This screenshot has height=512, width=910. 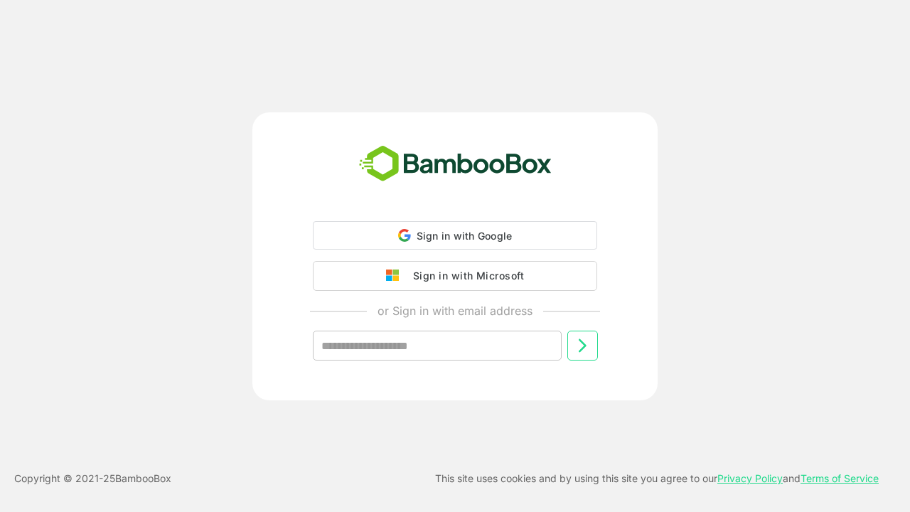 I want to click on a: Privacy Policy, so click(x=750, y=478).